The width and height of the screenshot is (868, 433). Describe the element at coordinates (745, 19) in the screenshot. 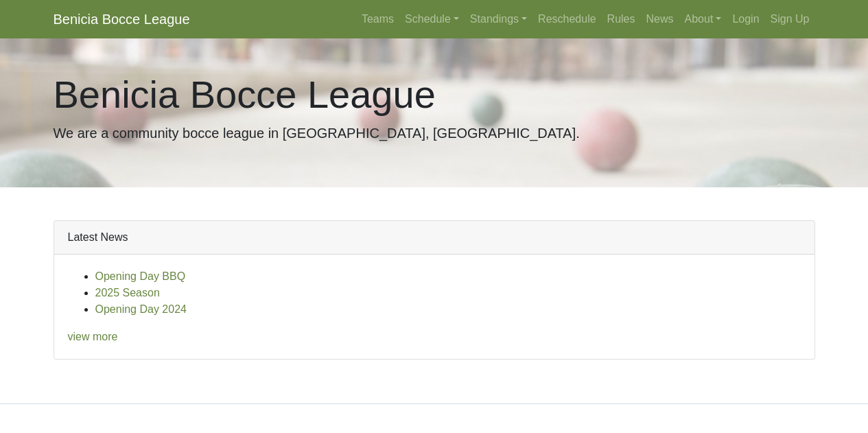

I see `a: Login` at that location.